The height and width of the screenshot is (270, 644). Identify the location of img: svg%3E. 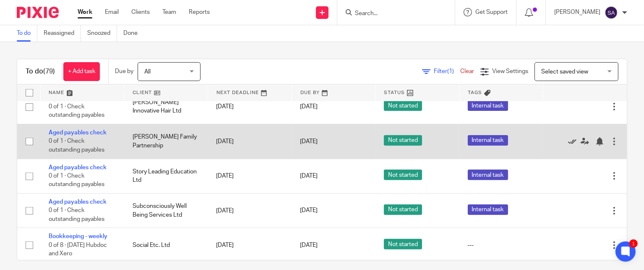
(612, 13).